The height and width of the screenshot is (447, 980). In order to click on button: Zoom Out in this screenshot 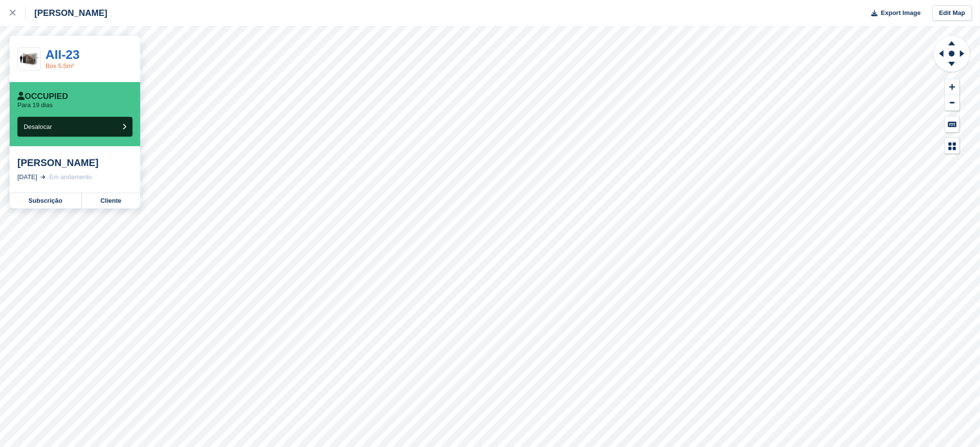, I will do `click(952, 103)`.